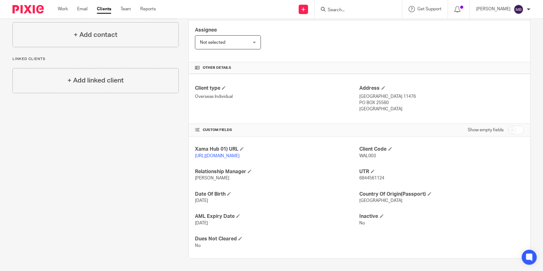 The width and height of the screenshot is (543, 271). What do you see at coordinates (213, 43) in the screenshot?
I see `span: Not selected` at bounding box center [213, 43].